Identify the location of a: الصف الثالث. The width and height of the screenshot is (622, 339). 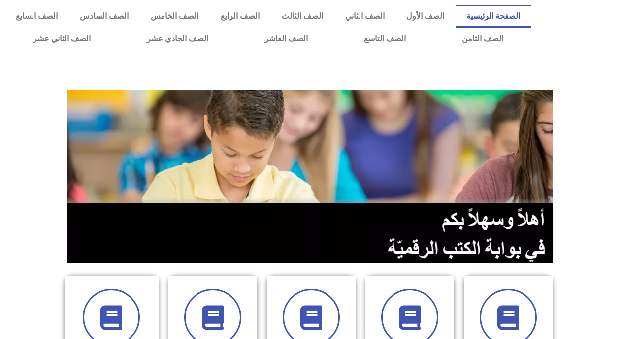
(302, 16).